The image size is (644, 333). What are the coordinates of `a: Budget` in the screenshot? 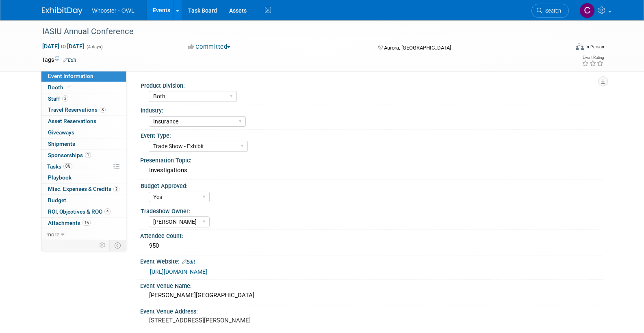 It's located at (84, 200).